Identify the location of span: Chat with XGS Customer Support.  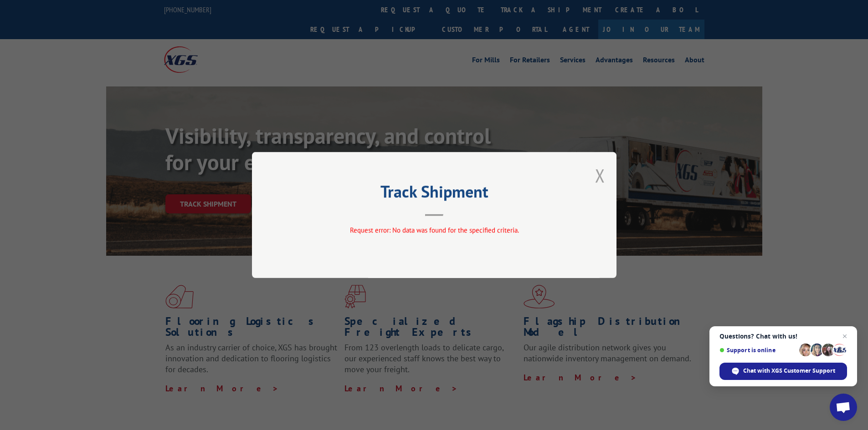
(789, 371).